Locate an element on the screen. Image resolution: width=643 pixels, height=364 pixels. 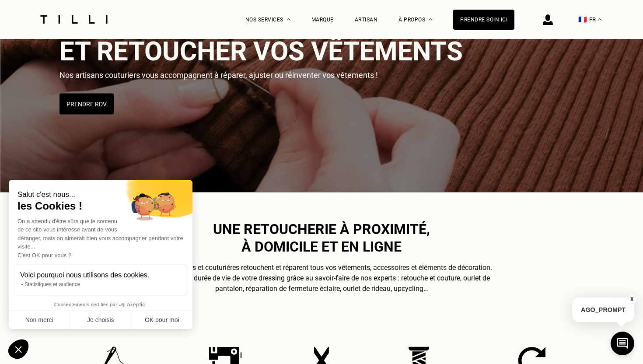
span: Nos couturiers et couturières retouchent et réparent tous vos vêtements, accessoires et éléments ... is located at coordinates (322, 278).